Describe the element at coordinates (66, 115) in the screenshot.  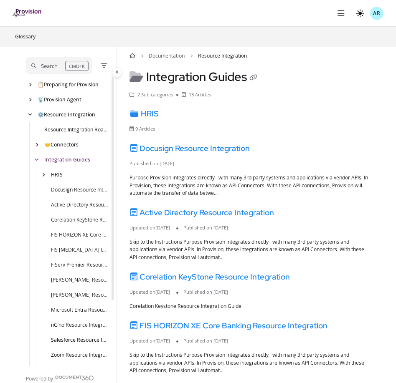
I see `a: Resource Integration` at that location.